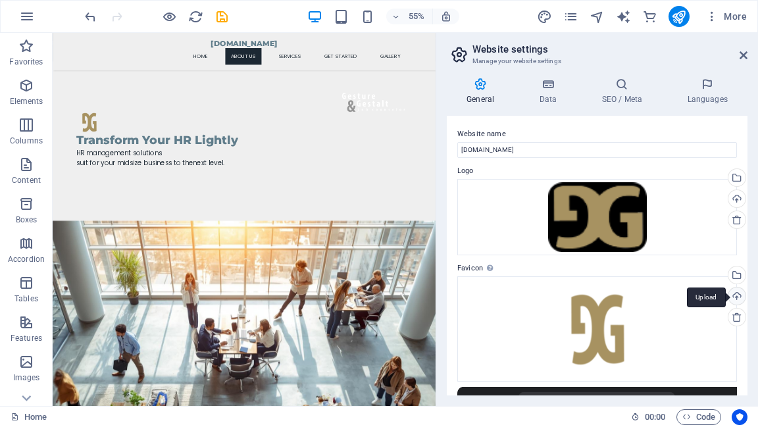 Image resolution: width=758 pixels, height=427 pixels. What do you see at coordinates (90, 16) in the screenshot?
I see `button: undo` at bounding box center [90, 16].